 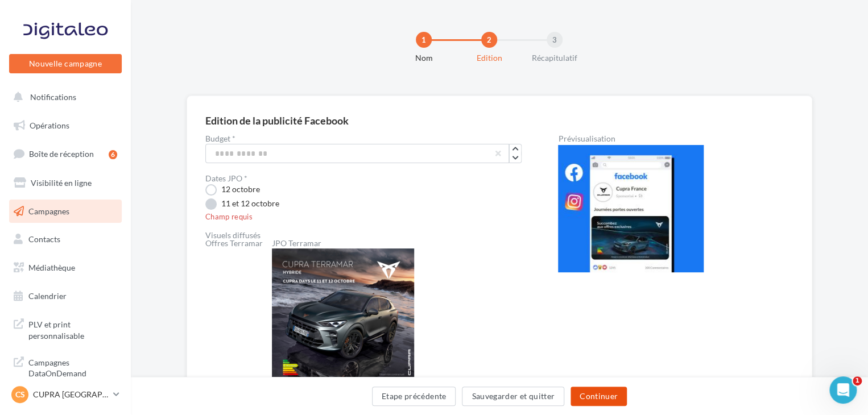 What do you see at coordinates (364, 235) in the screenshot?
I see `div: Visuels diffusés` at bounding box center [364, 235].